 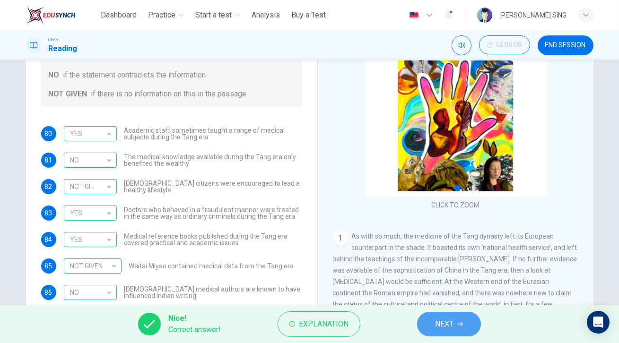 I want to click on span: NEXT, so click(x=444, y=324).